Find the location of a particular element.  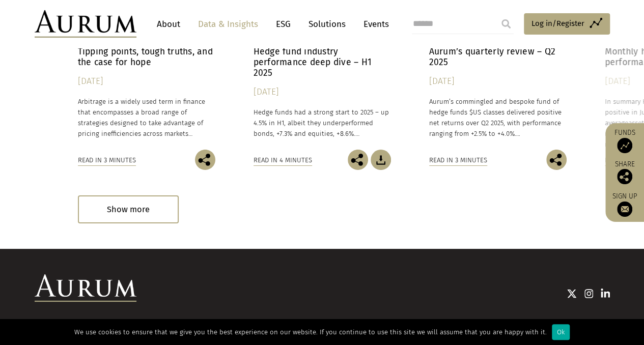

a: Log in/Register is located at coordinates (567, 24).